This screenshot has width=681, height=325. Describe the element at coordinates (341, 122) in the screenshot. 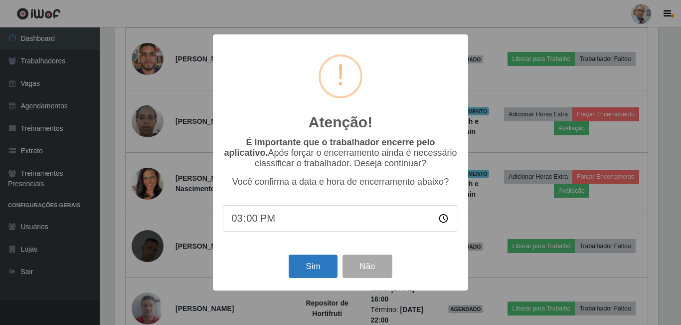

I see `h2: Atenção!` at that location.